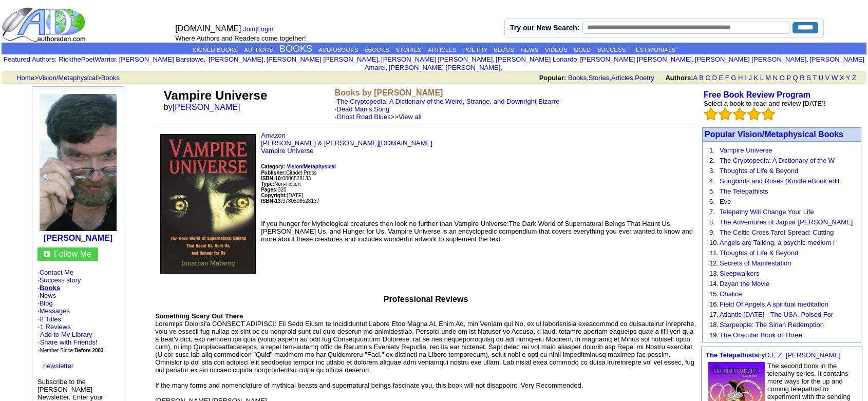 This screenshot has width=868, height=401. What do you see at coordinates (66, 334) in the screenshot?
I see `a: Add to My Library` at bounding box center [66, 334].